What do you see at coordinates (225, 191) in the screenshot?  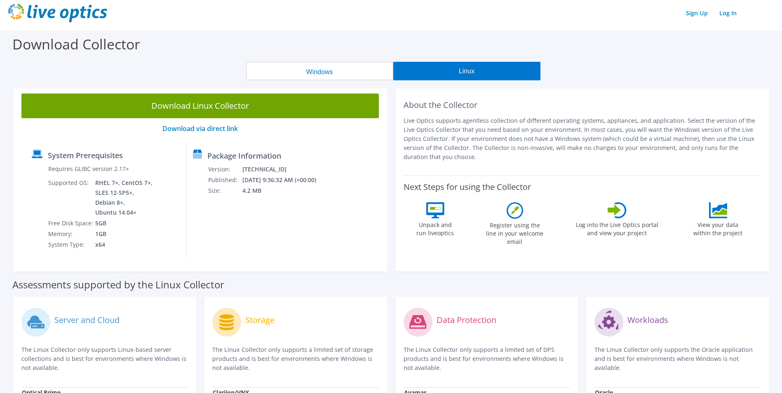 I see `td: Size:` at bounding box center [225, 191].